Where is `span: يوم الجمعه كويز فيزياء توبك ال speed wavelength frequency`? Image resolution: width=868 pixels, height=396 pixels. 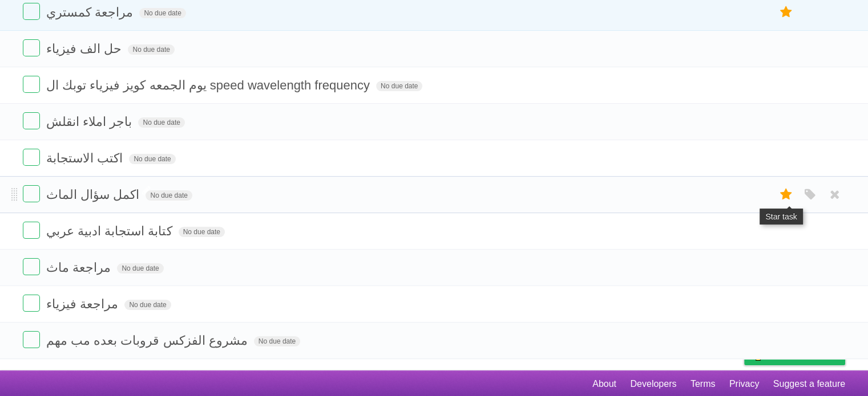 span: يوم الجمعه كويز فيزياء توبك ال speed wavelength frequency is located at coordinates (209, 85).